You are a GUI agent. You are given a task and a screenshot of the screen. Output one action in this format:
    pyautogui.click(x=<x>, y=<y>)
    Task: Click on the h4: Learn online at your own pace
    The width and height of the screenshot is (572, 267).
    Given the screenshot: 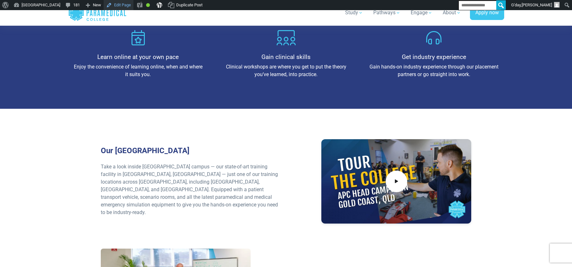 What is the action you would take?
    pyautogui.click(x=138, y=57)
    